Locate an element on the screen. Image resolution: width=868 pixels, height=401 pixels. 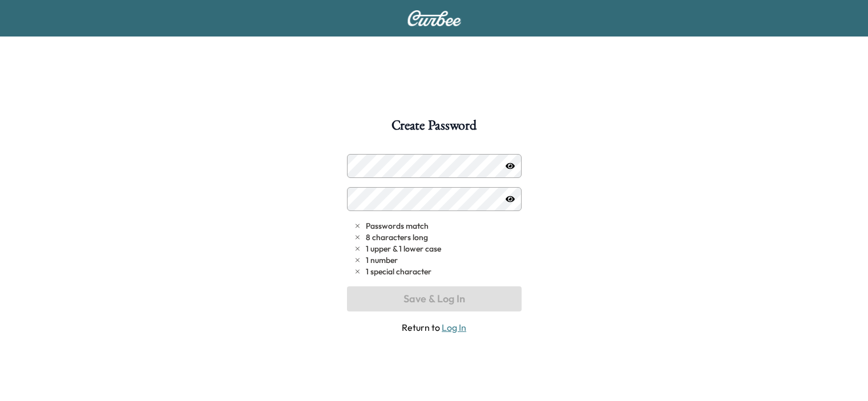
span: 1 upper & 1 lower case is located at coordinates (404, 249).